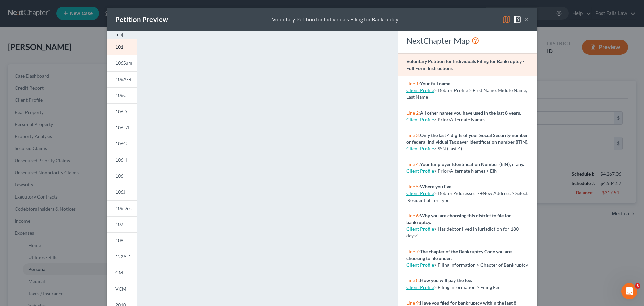 This screenshot has height=306, width=644. I want to click on span: Line 1:, so click(413, 83).